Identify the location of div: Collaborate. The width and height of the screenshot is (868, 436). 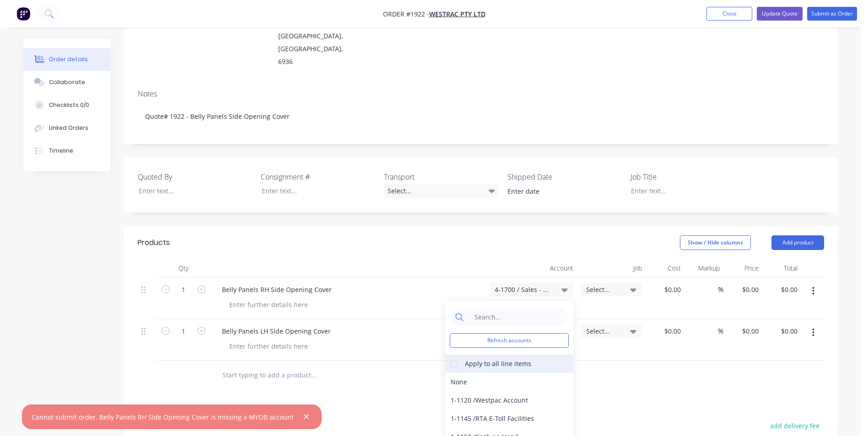
(67, 82).